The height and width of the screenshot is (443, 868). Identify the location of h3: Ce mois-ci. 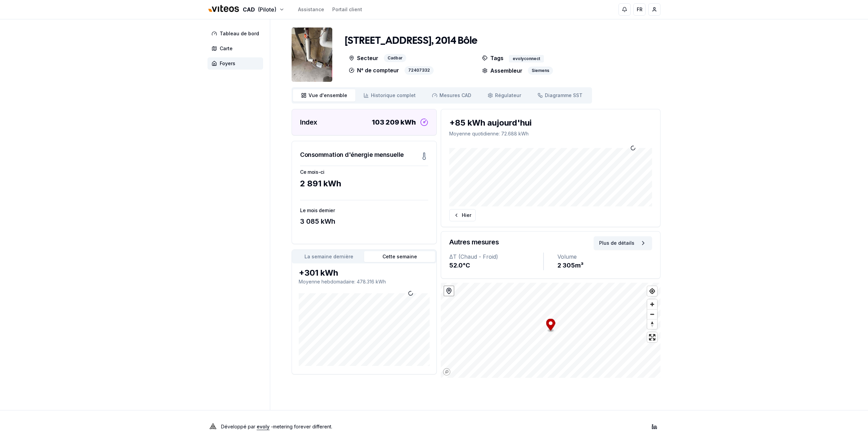
(364, 172).